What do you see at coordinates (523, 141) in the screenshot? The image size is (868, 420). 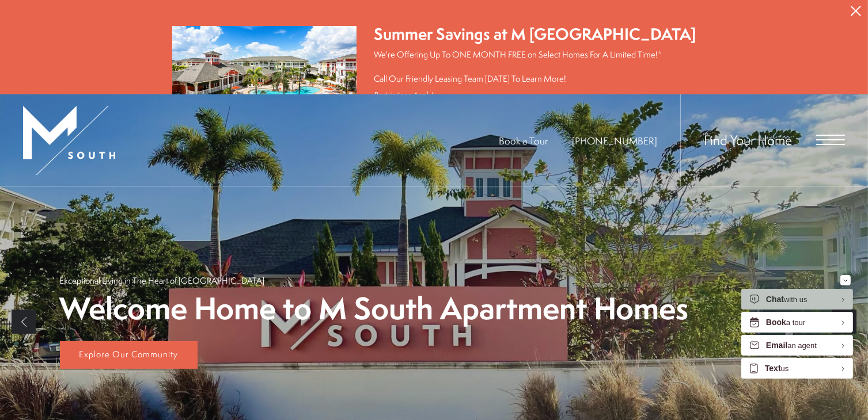 I see `span: Book a Tour` at bounding box center [523, 141].